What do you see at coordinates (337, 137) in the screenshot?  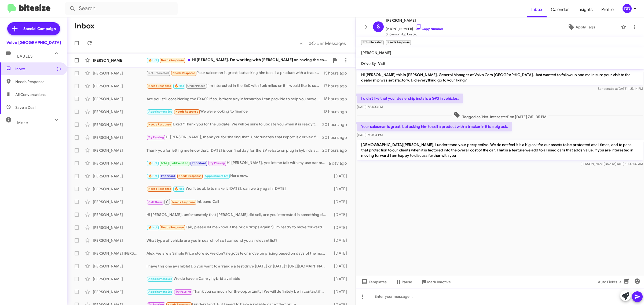 I see `div: 20 hours ago` at bounding box center [337, 137].